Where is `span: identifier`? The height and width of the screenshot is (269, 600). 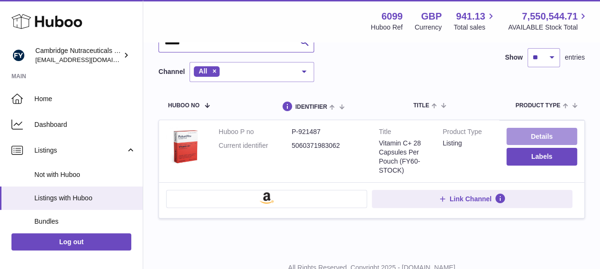 span: identifier is located at coordinates (311, 107).